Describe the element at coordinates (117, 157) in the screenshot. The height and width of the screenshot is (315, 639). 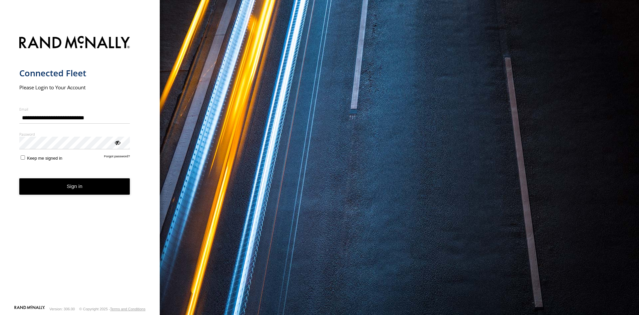
I see `a: Forgot password?` at that location.